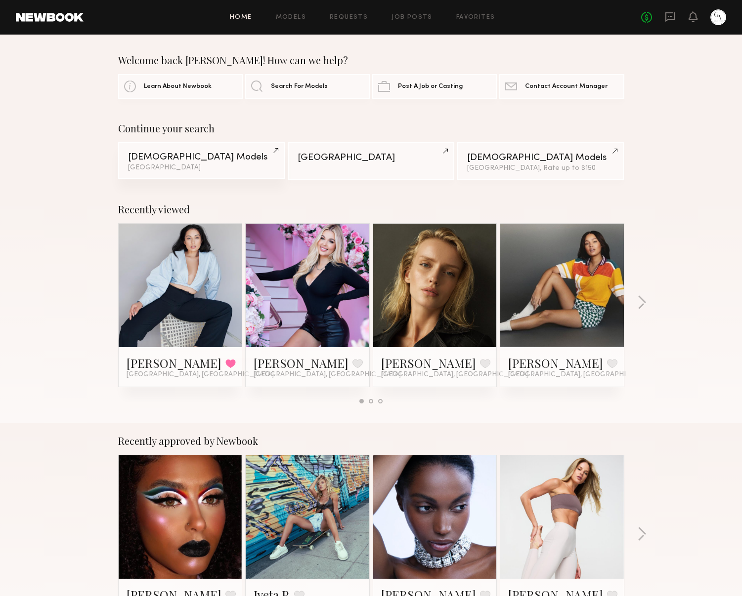 The height and width of the screenshot is (596, 742). What do you see at coordinates (299, 86) in the screenshot?
I see `span: Search For Models` at bounding box center [299, 86].